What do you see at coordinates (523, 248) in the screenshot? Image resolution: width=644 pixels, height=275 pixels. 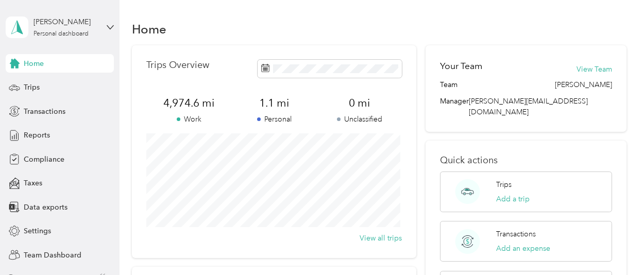 I see `button: Add an expense` at bounding box center [523, 248].